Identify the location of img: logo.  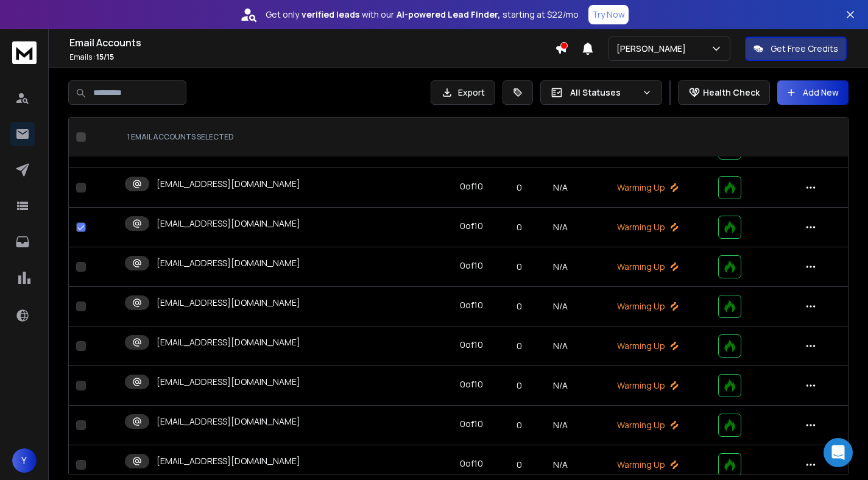
(25, 52).